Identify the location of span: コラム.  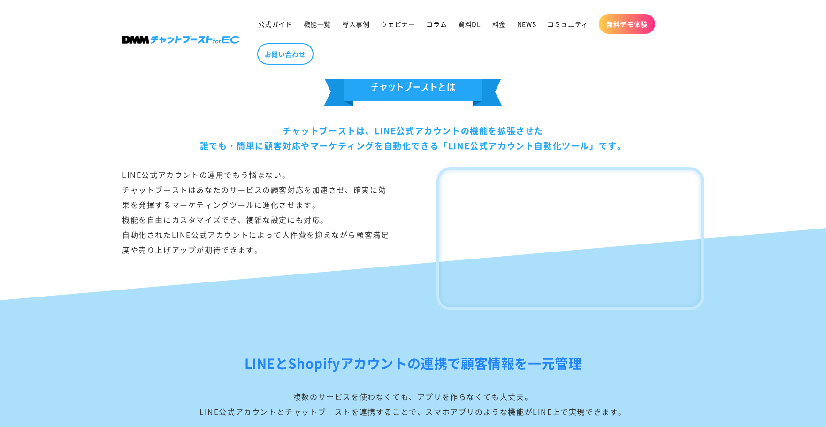
(436, 24).